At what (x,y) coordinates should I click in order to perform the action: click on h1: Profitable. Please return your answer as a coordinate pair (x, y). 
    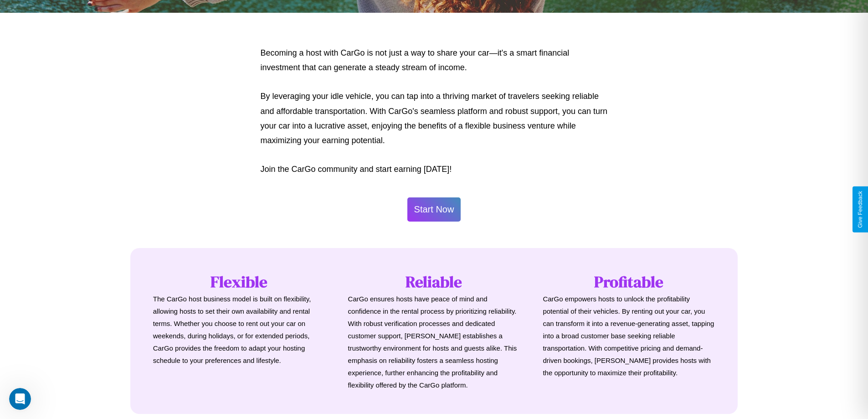
    Looking at the image, I should click on (629, 282).